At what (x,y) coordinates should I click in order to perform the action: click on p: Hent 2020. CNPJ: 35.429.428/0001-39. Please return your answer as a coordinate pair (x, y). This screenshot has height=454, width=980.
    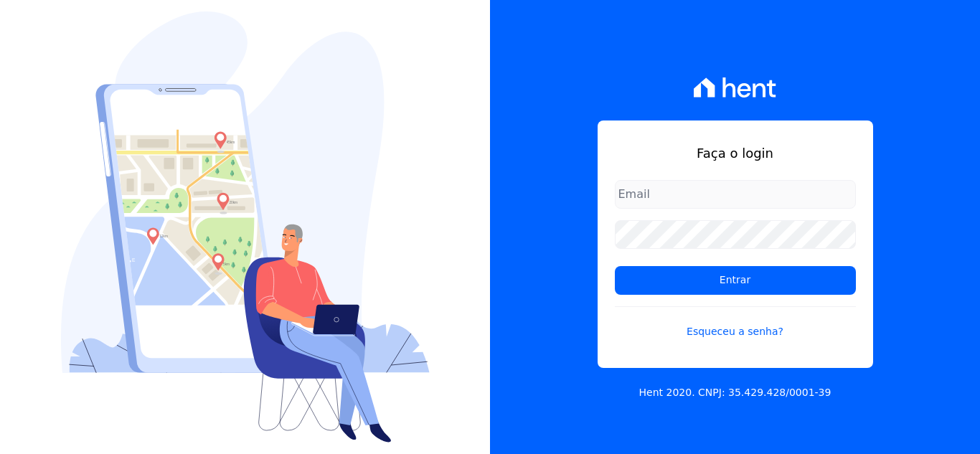
    Looking at the image, I should click on (735, 393).